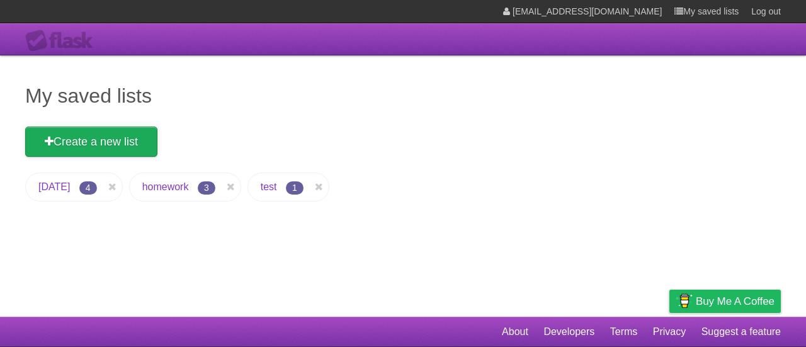 Image resolution: width=806 pixels, height=347 pixels. I want to click on span: 1, so click(295, 188).